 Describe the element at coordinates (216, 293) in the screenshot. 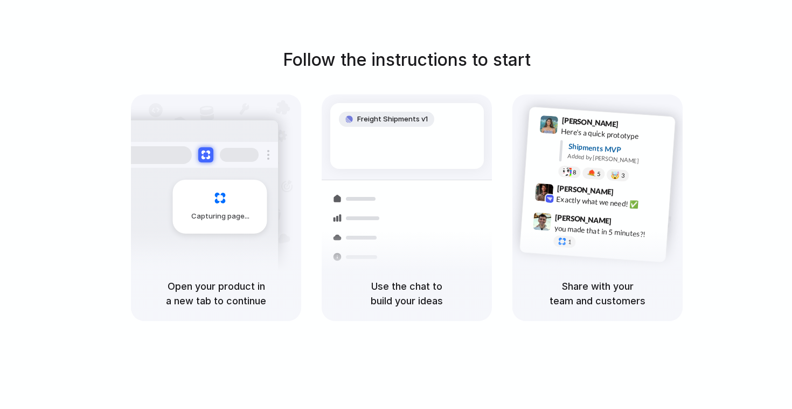

I see `h5: Open your product in a new tab to continue` at that location.